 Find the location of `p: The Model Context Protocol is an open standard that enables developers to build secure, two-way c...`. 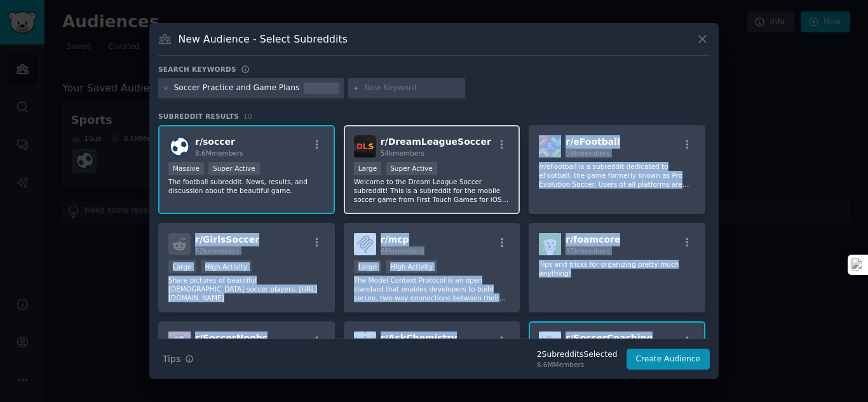

p: The Model Context Protocol is an open standard that enables developers to build secure, two-way c... is located at coordinates (432, 289).